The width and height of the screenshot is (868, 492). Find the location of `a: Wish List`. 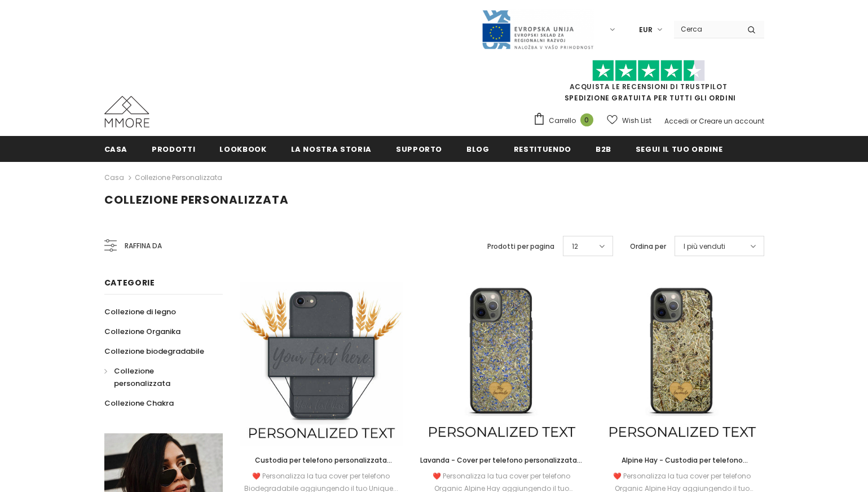

a: Wish List is located at coordinates (629, 120).